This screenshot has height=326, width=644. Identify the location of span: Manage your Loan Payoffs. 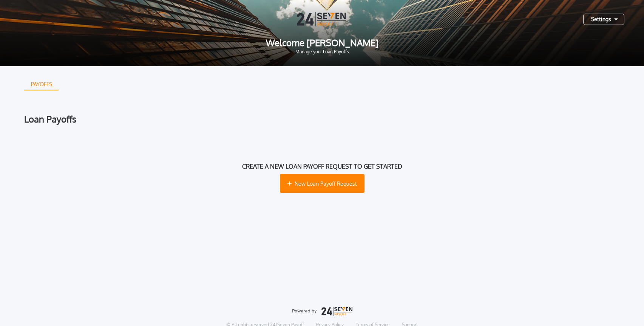
(321, 52).